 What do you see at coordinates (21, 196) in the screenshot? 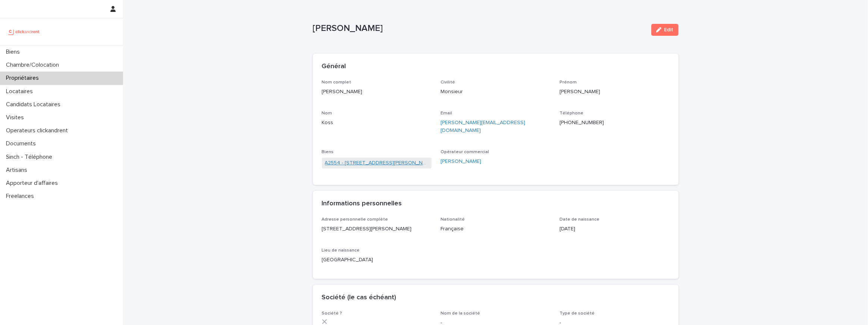
I see `p: Freelances` at bounding box center [21, 196].